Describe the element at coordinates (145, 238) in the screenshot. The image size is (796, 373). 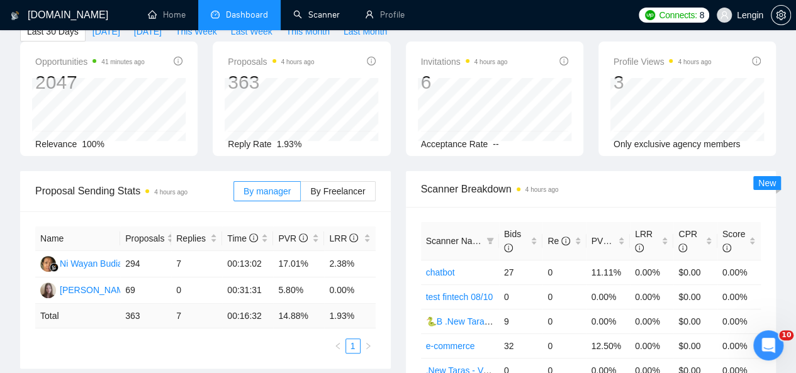
I see `th: Proposals` at that location.